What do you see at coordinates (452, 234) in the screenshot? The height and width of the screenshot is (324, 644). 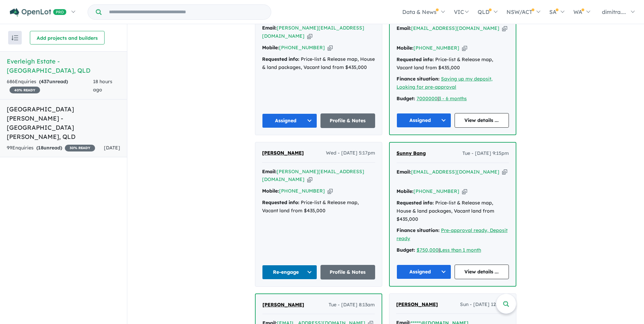 I see `u: Pre-approval ready, Deposit ready` at bounding box center [452, 234].